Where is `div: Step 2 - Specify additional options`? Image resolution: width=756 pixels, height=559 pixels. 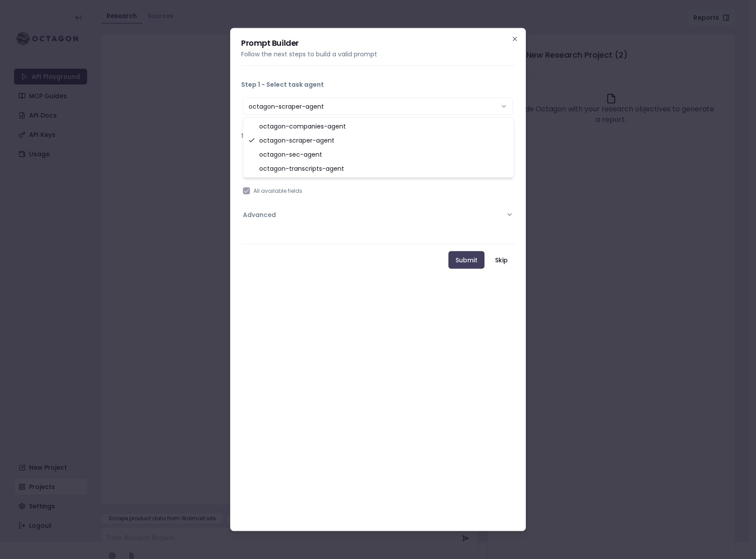
div: Step 2 - Specify additional options is located at coordinates (378, 191).